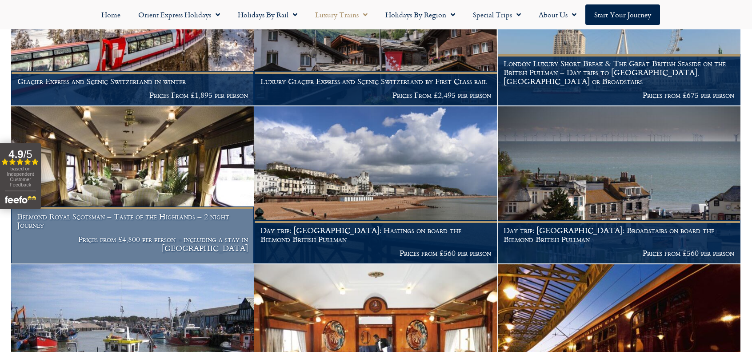 The image size is (752, 352). What do you see at coordinates (497, 15) in the screenshot?
I see `a: Special Trips` at bounding box center [497, 15].